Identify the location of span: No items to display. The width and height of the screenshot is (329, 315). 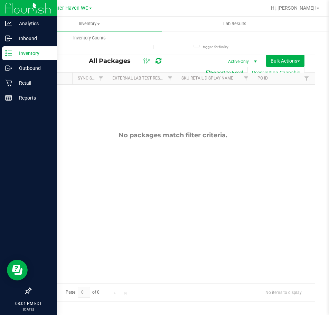
(283, 292).